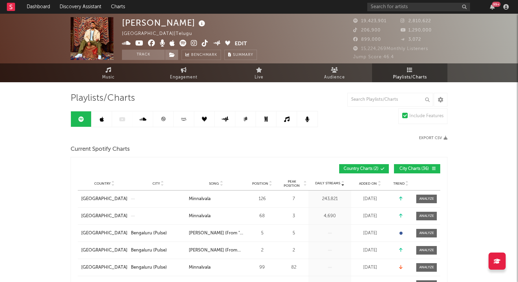 This screenshot has width=518, height=282. What do you see at coordinates (294, 199) in the screenshot?
I see `div: 7` at bounding box center [294, 199].